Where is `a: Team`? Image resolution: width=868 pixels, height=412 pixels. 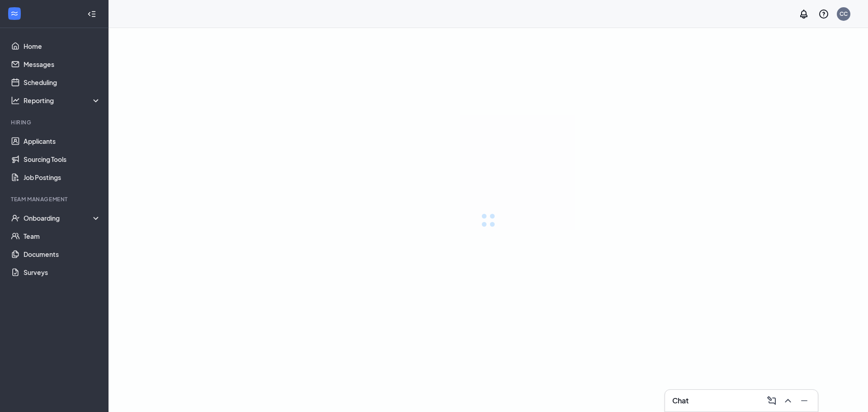
a: Team is located at coordinates (62, 236).